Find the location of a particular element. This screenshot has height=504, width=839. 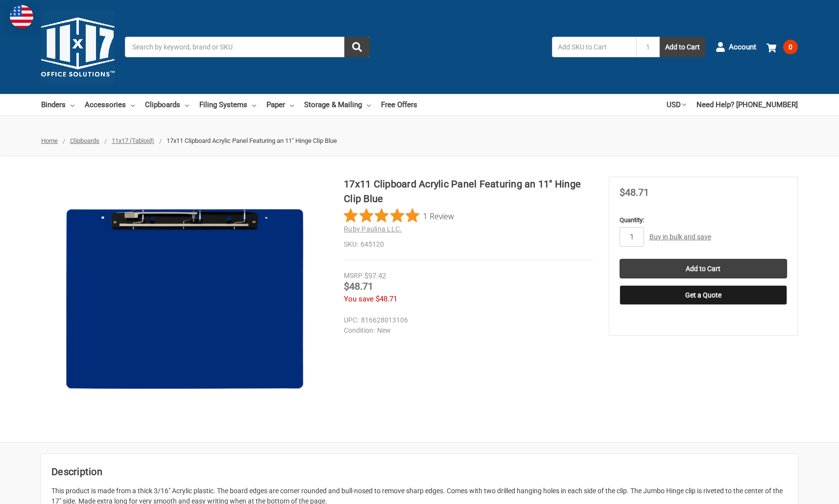

a: Account is located at coordinates (736, 47).